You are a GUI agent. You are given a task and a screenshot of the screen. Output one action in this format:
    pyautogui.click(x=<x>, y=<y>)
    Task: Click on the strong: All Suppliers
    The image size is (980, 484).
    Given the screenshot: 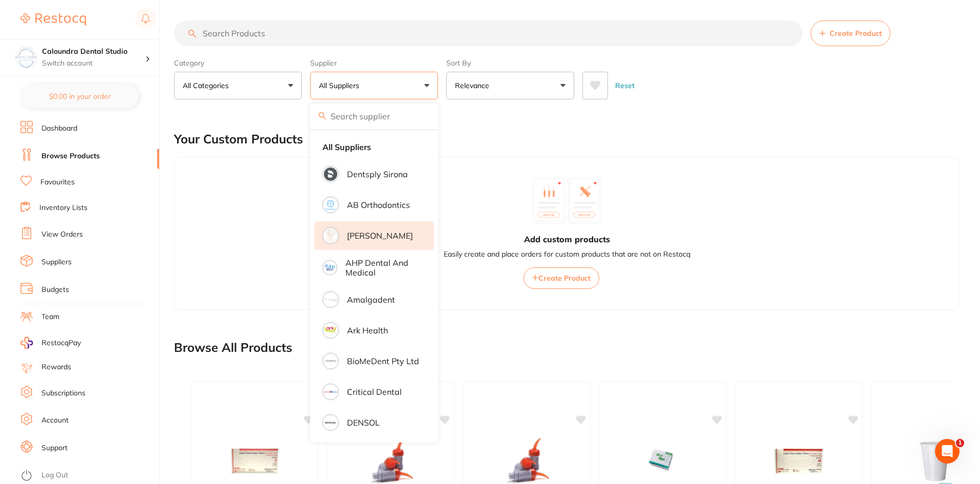 What is the action you would take?
    pyautogui.click(x=346, y=147)
    